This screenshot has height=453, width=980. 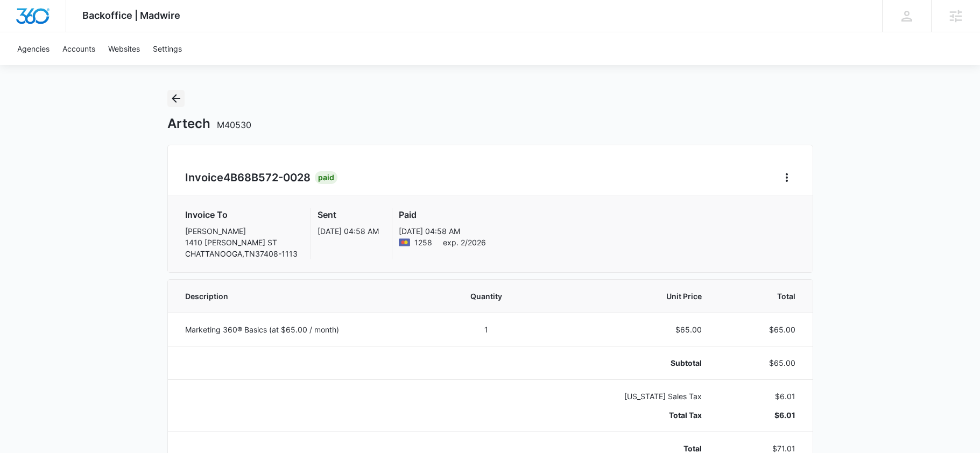 What do you see at coordinates (486, 296) in the screenshot?
I see `span: Quantity` at bounding box center [486, 296].